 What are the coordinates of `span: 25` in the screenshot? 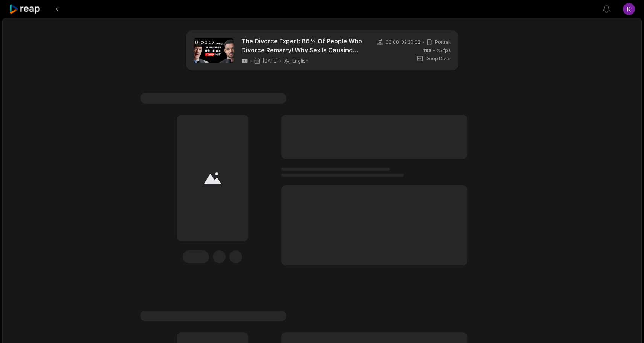 It's located at (443, 51).